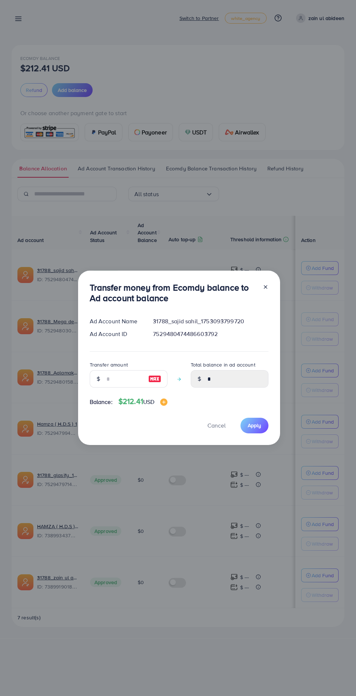  What do you see at coordinates (149, 402) in the screenshot?
I see `span: USD` at bounding box center [149, 402].